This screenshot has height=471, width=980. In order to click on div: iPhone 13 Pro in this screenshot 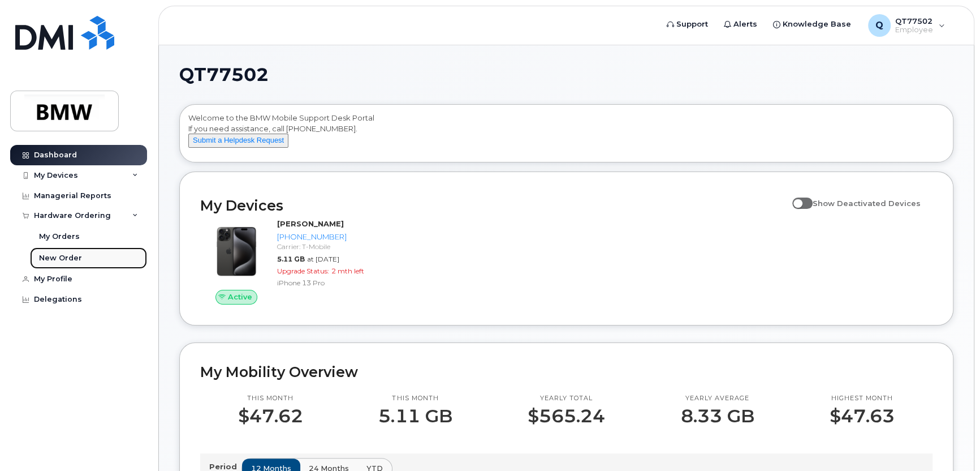, I will do `click(323, 282)`.